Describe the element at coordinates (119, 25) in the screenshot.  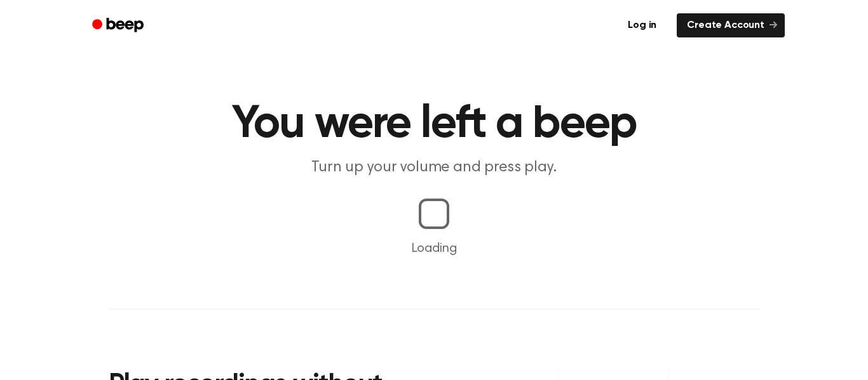
I see `a: Beep` at that location.